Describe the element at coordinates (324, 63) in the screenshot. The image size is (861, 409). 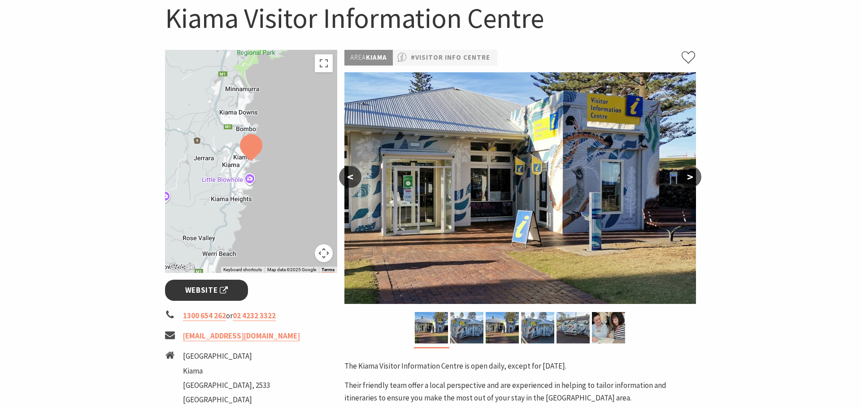
I see `button: Toggle fullscreen view` at that location.